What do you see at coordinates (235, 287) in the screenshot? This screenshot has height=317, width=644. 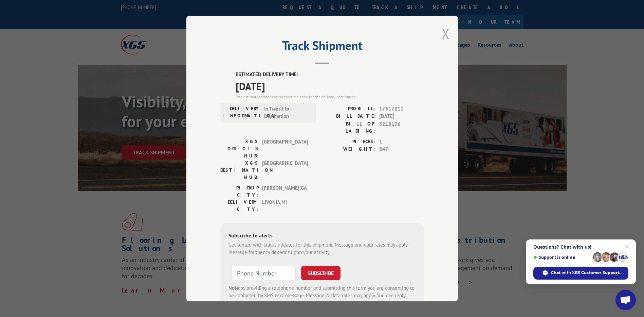 I see `strong: Note:` at bounding box center [235, 287].